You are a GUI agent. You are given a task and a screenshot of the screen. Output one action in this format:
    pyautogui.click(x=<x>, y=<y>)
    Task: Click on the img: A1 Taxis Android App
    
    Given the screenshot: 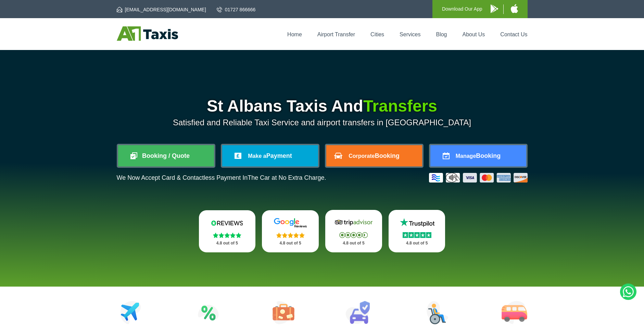 What is the action you would take?
    pyautogui.click(x=495, y=8)
    